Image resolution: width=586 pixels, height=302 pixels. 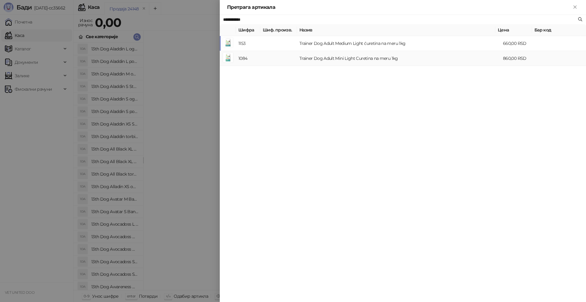 What do you see at coordinates (519, 58) in the screenshot?
I see `td: 860,00 RSD` at bounding box center [519, 58].